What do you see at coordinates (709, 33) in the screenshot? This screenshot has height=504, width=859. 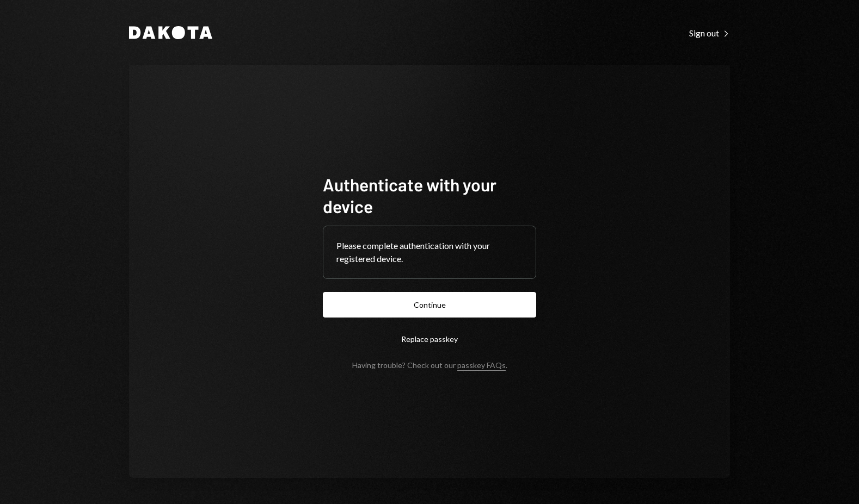 I see `div: Sign out` at bounding box center [709, 33].